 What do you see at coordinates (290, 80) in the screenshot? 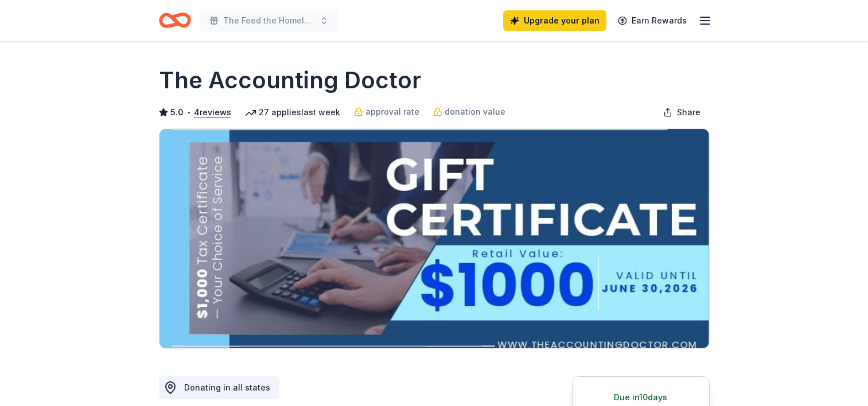
I see `h1: The Accounting Doctor` at bounding box center [290, 80].